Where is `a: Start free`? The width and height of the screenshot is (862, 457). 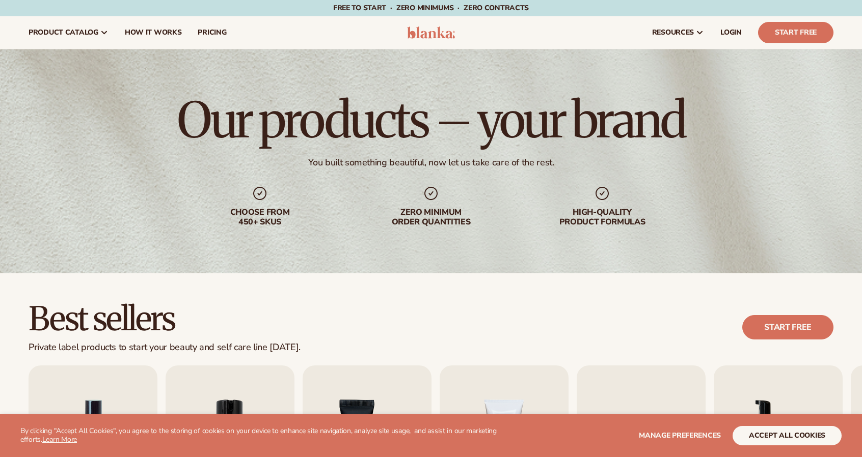 a: Start free is located at coordinates (787, 327).